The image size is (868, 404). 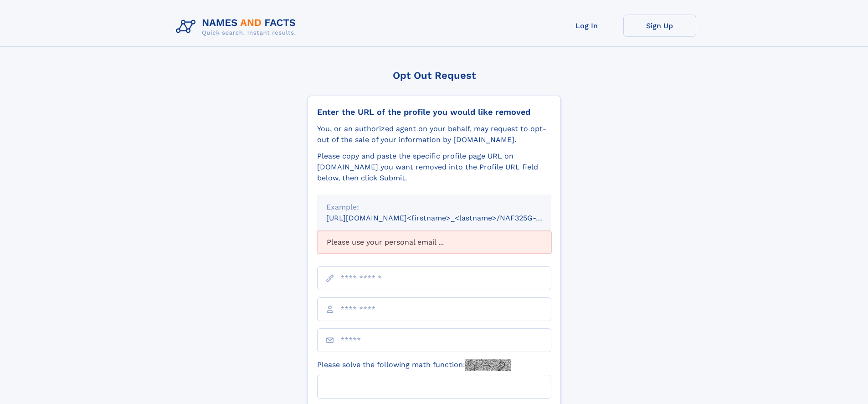 I want to click on div: Opt Out Request, so click(x=434, y=75).